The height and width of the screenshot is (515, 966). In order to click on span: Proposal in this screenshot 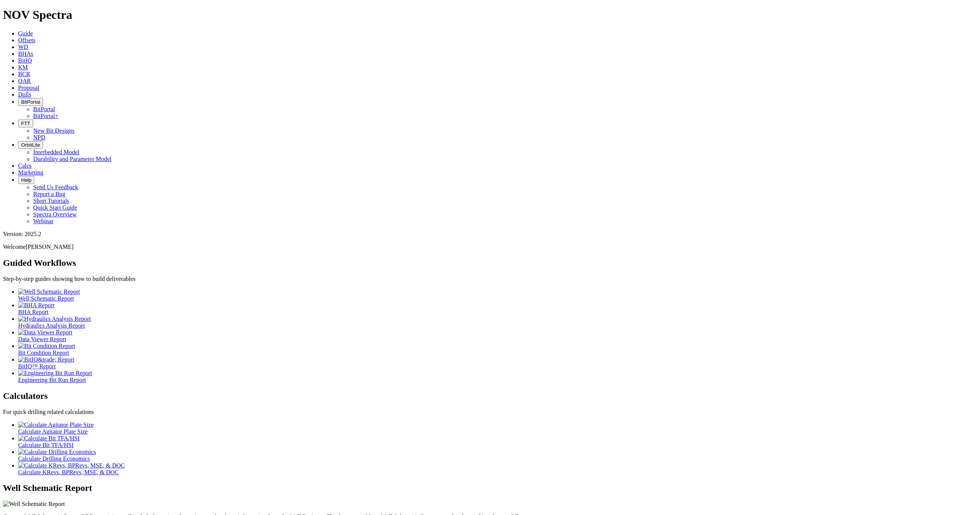, I will do `click(29, 87)`.